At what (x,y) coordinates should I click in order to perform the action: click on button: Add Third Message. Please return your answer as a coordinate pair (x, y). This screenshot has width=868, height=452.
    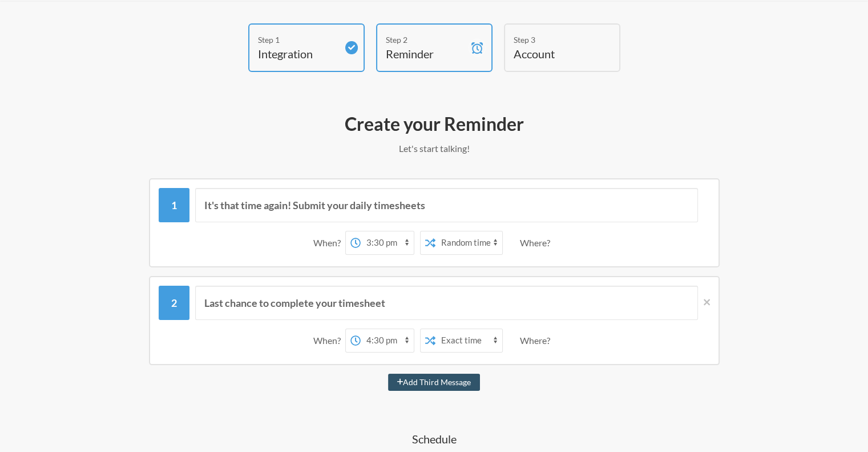
    Looking at the image, I should click on (434, 382).